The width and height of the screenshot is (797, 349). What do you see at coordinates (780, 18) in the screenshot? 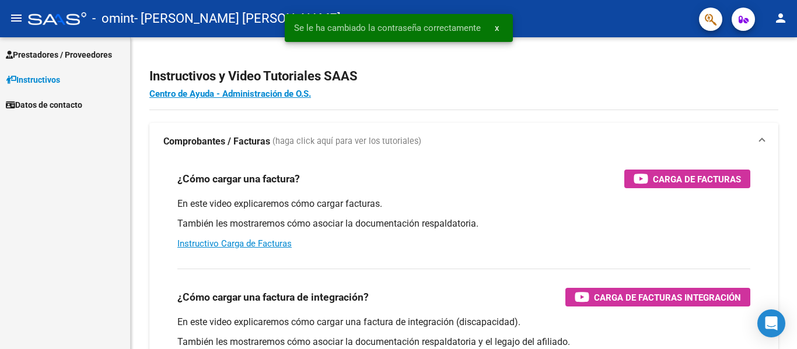
I see `mat-icon: person` at bounding box center [780, 18].